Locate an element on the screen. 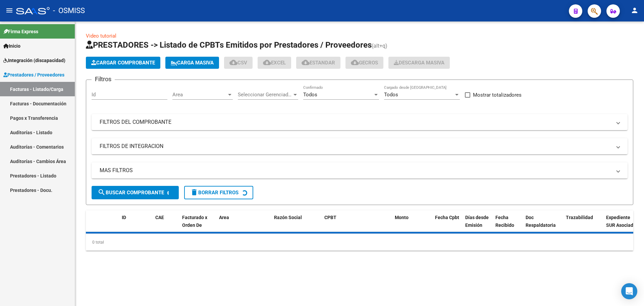  span: CSV is located at coordinates (238, 63).